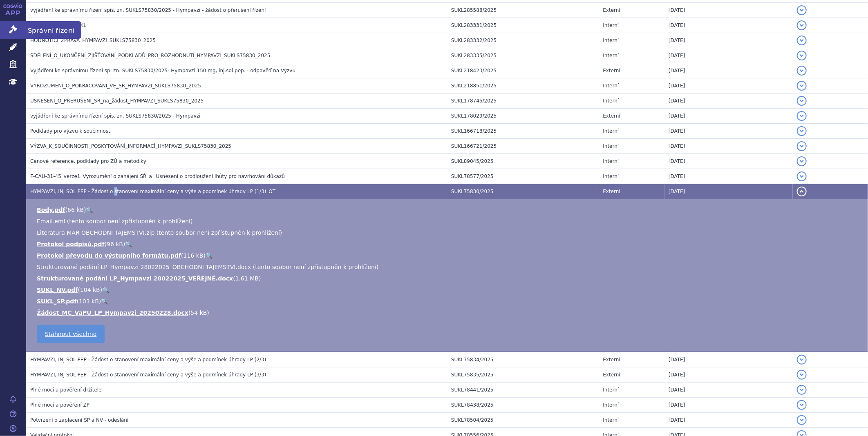 Image resolution: width=868 pixels, height=436 pixels. What do you see at coordinates (523, 375) in the screenshot?
I see `td: SUKL75835/2025` at bounding box center [523, 375].